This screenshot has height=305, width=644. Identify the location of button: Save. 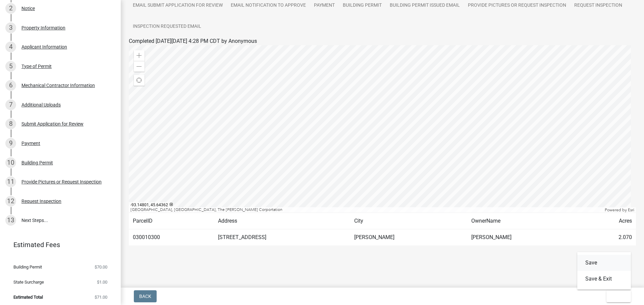
(604, 263).